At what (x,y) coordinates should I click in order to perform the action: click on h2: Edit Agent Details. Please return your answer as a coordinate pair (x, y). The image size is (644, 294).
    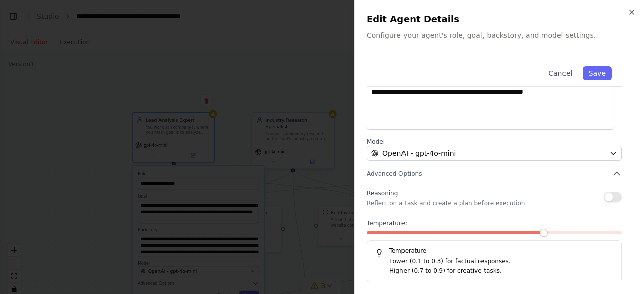
    Looking at the image, I should click on (499, 19).